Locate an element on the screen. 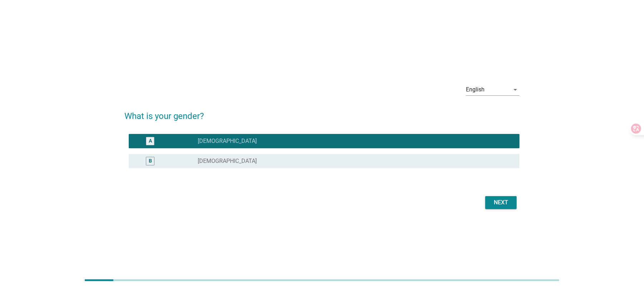 This screenshot has width=644, height=289. i: arrow_drop_down is located at coordinates (515, 90).